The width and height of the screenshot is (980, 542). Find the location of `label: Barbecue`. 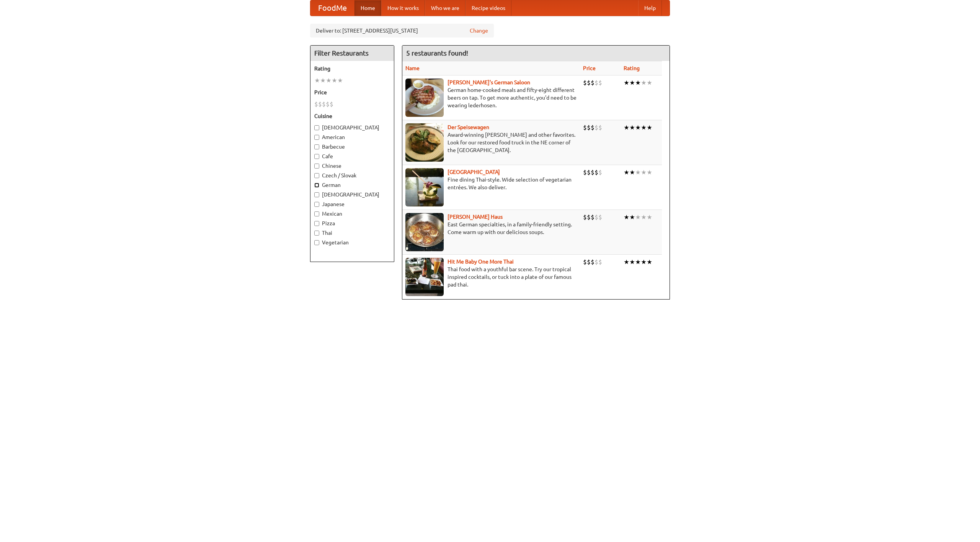

label: Barbecue is located at coordinates (352, 146).